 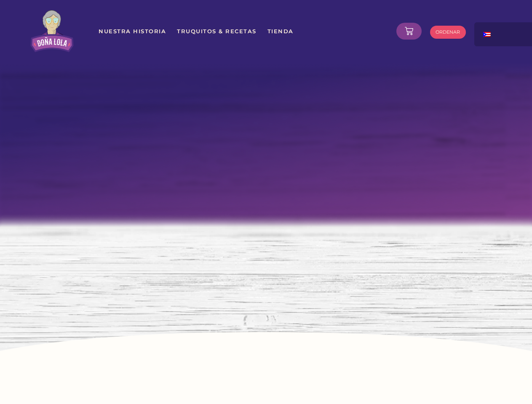 I want to click on span: ORDENAR, so click(x=447, y=32).